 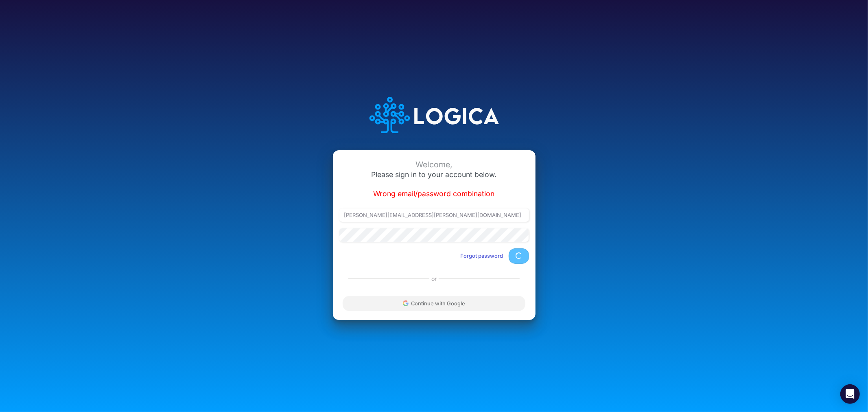 I want to click on div: Open Intercom Messenger, so click(x=850, y=394).